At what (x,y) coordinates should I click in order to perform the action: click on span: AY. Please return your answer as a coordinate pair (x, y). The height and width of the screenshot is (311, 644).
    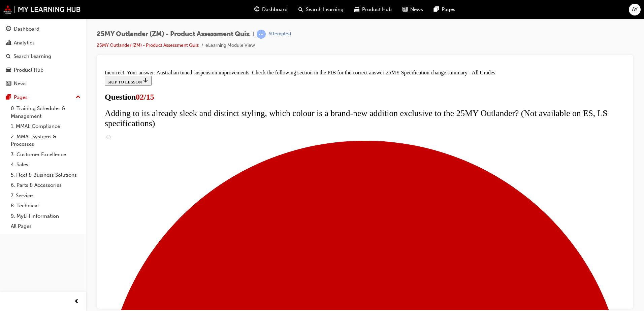
    Looking at the image, I should click on (634, 10).